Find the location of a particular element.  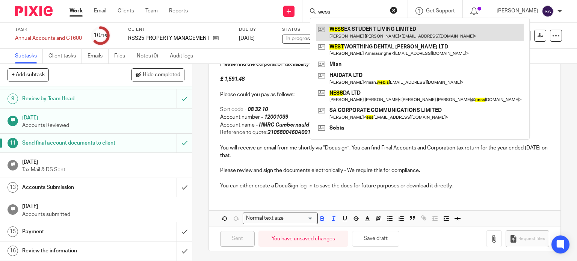

p: Account number - is located at coordinates (385, 117).